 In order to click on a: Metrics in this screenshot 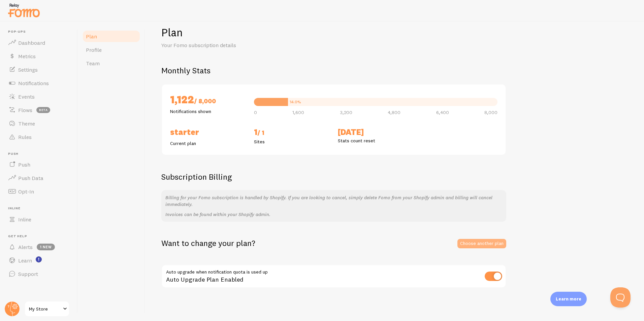, I will do `click(39, 56)`.